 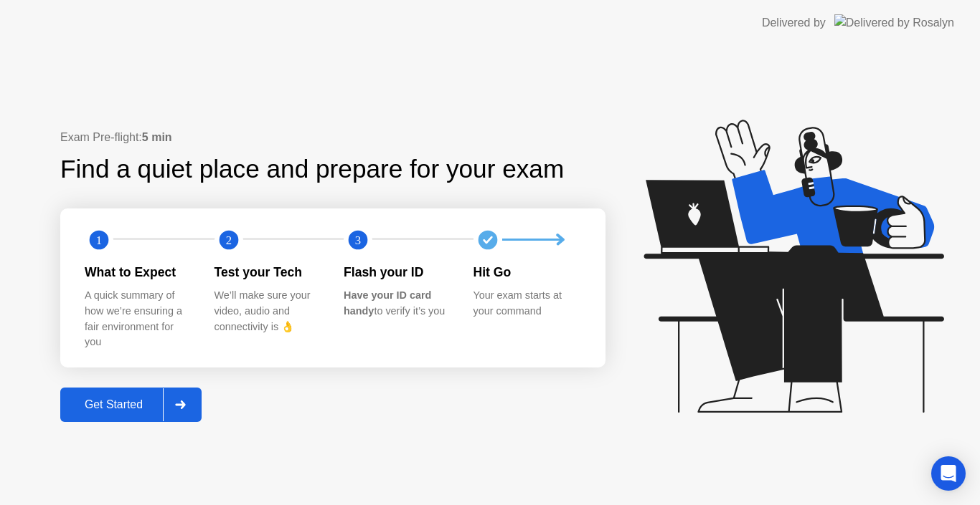 I want to click on text: 3, so click(x=358, y=240).